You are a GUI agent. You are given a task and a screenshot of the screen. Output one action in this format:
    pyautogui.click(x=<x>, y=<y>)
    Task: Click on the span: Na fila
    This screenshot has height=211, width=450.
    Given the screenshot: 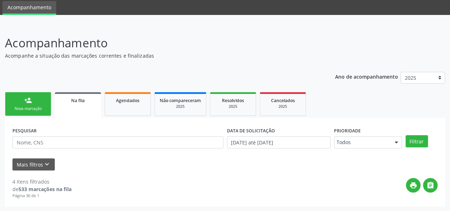 What is the action you would take?
    pyautogui.click(x=78, y=100)
    